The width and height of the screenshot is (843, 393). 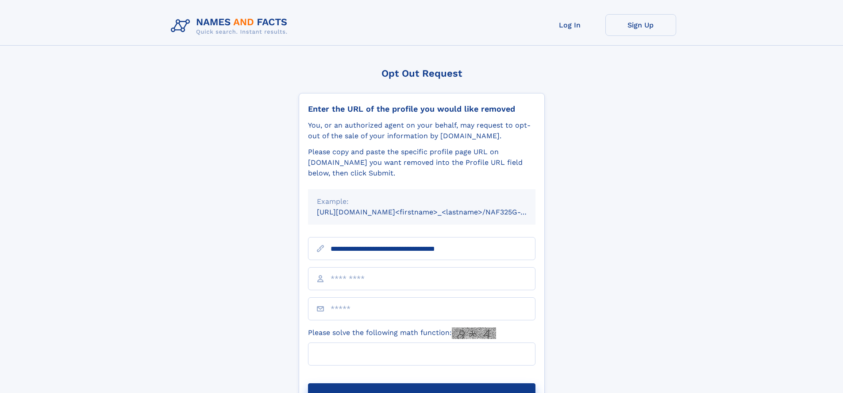 What do you see at coordinates (422, 73) in the screenshot?
I see `div: Opt Out Request` at bounding box center [422, 73].